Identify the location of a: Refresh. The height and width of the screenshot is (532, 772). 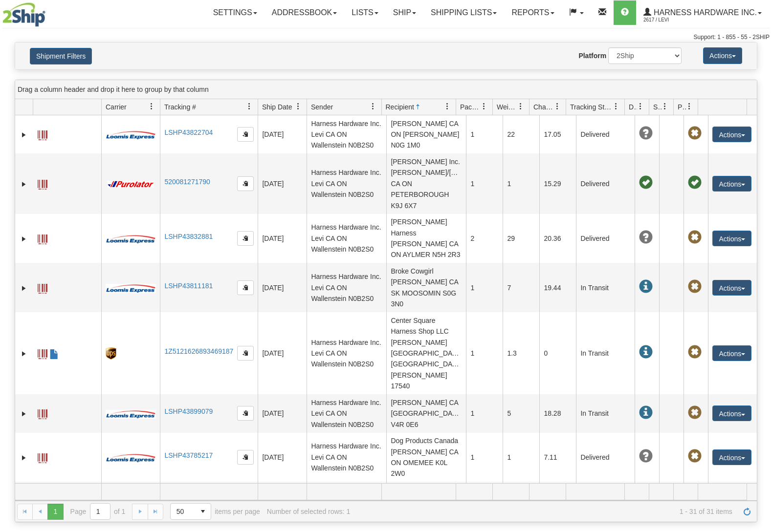
(747, 512).